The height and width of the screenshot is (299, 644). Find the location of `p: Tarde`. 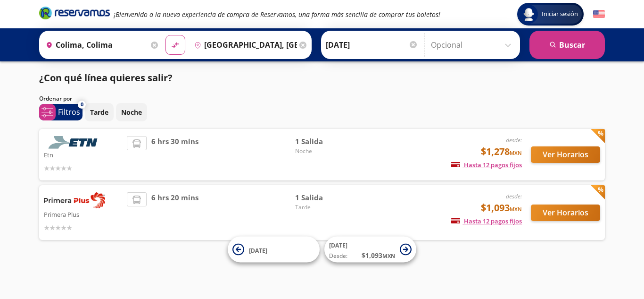

p: Tarde is located at coordinates (99, 112).